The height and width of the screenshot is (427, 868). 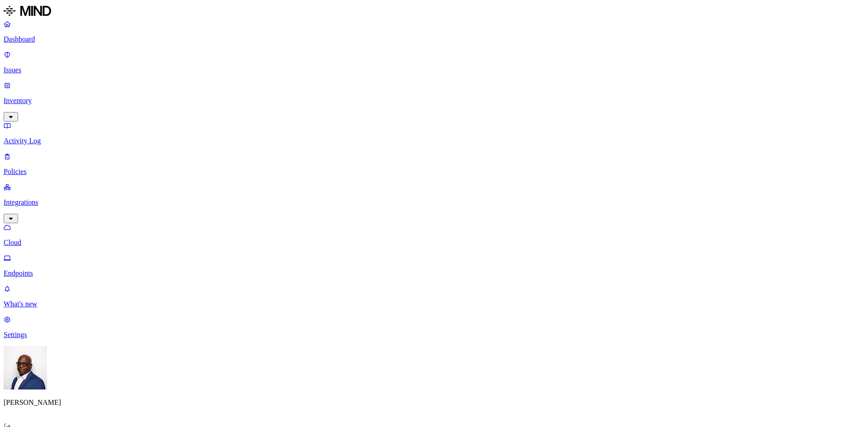 What do you see at coordinates (434, 266) in the screenshot?
I see `a: Endpoints` at bounding box center [434, 266].